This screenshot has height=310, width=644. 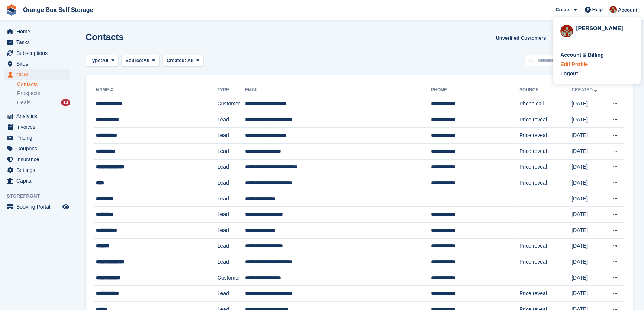 I want to click on a: Created, so click(x=585, y=90).